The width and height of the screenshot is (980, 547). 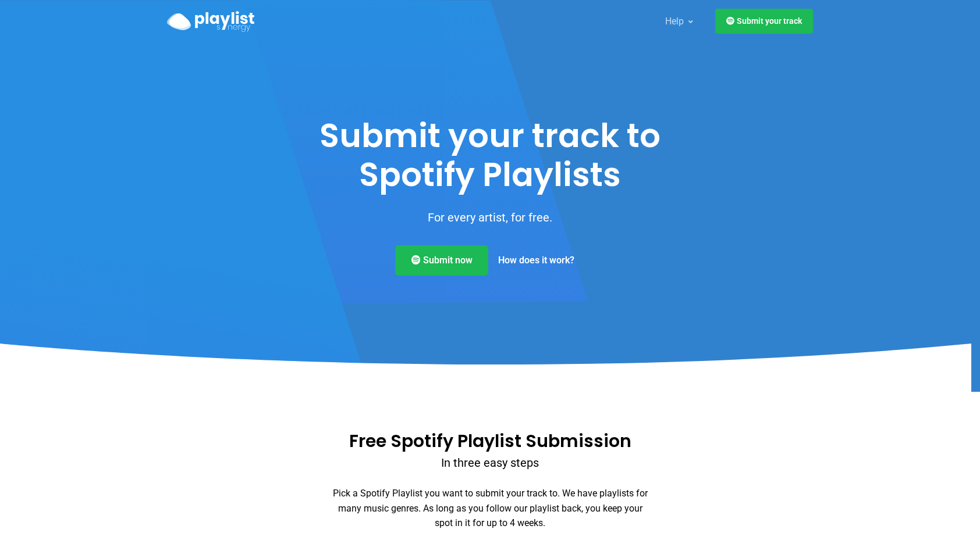 I want to click on p: In three easy steps, so click(x=490, y=463).